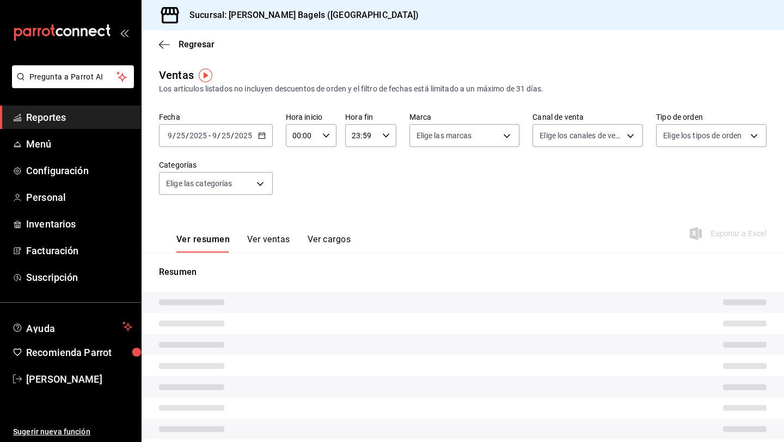 The image size is (784, 442). Describe the element at coordinates (203, 243) in the screenshot. I see `button: Ver resumen` at that location.